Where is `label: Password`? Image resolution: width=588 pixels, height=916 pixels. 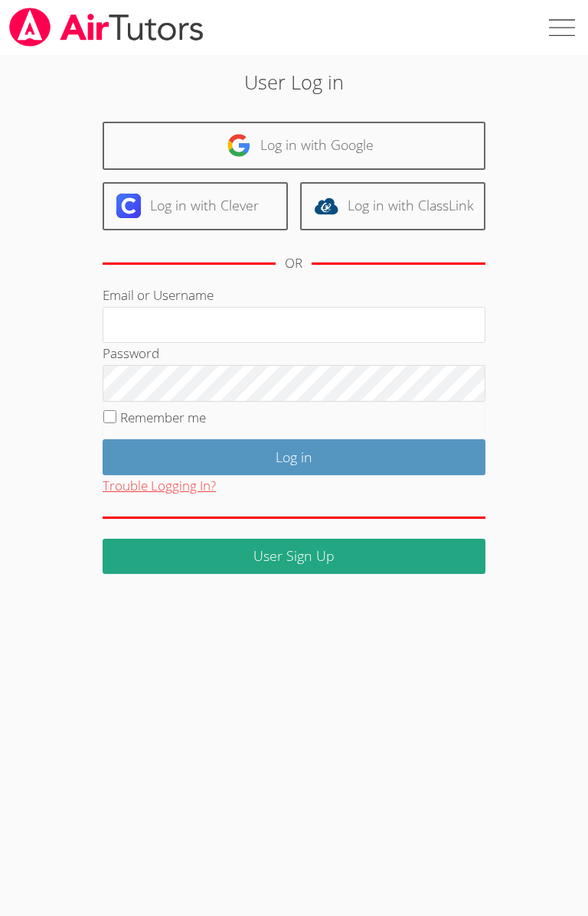 label: Password is located at coordinates (131, 353).